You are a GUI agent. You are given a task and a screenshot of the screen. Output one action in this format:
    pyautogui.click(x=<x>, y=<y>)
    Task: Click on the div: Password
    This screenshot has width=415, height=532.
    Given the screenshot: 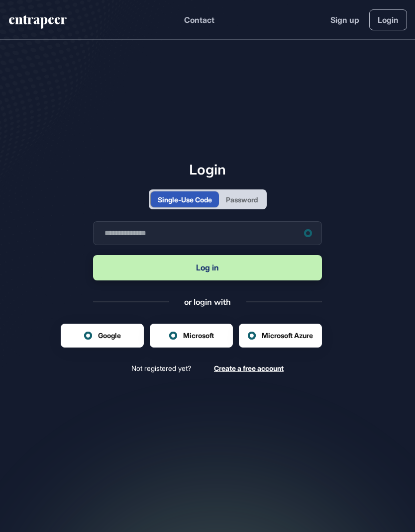 What is the action you would take?
    pyautogui.click(x=242, y=200)
    